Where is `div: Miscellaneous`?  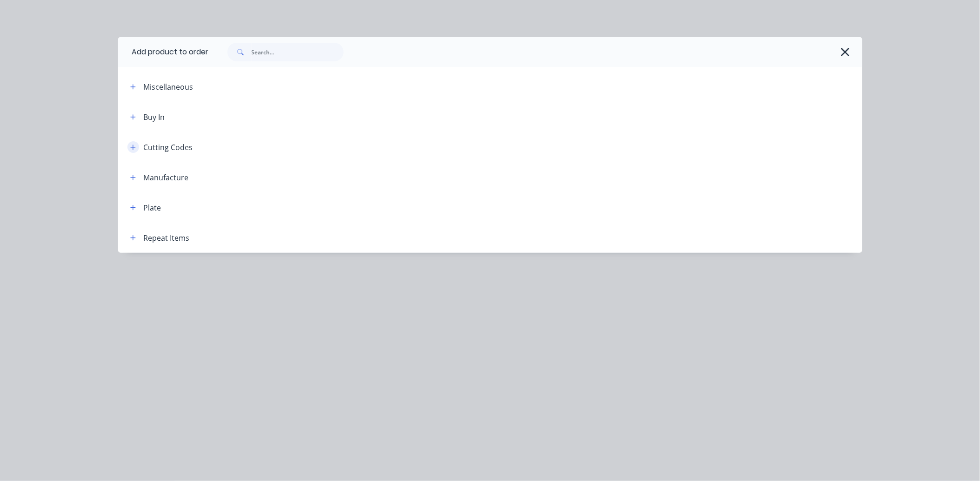
div: Miscellaneous is located at coordinates (168, 87).